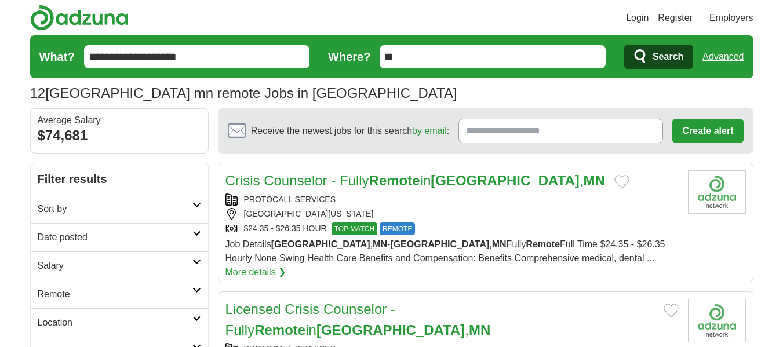 Image resolution: width=783 pixels, height=347 pixels. Describe the element at coordinates (119, 237) in the screenshot. I see `a: Date posted` at that location.